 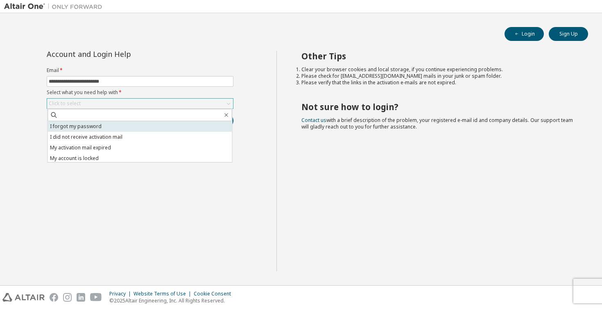 I want to click on img: Altair One, so click(x=55, y=7).